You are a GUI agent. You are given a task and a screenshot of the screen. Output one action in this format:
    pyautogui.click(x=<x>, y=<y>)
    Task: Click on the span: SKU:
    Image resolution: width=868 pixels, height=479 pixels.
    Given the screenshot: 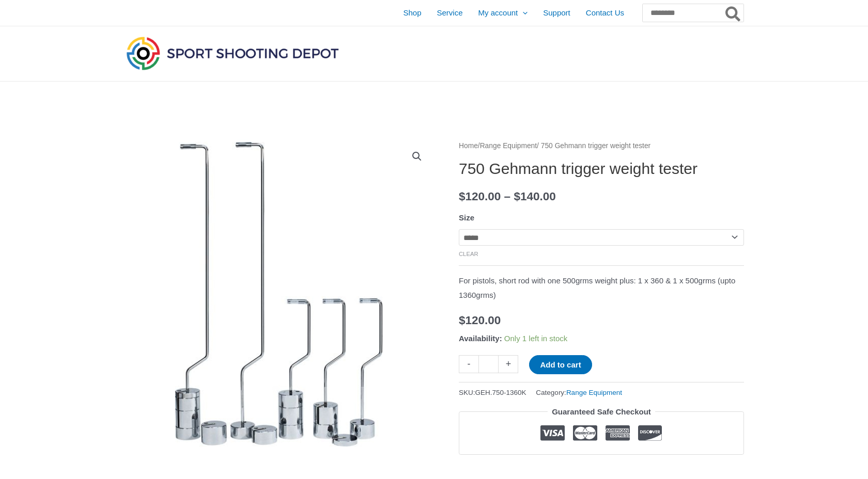 What is the action you would take?
    pyautogui.click(x=492, y=392)
    